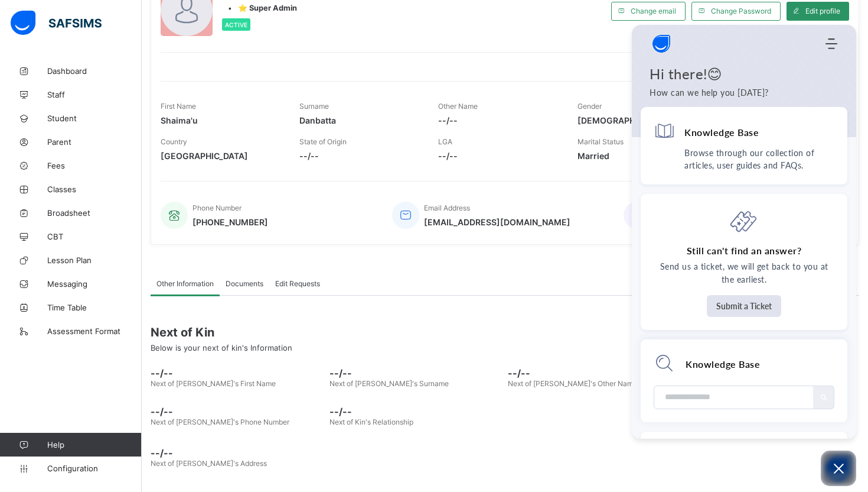 The image size is (868, 492). What do you see at coordinates (589, 106) in the screenshot?
I see `span: Gender` at bounding box center [589, 106].